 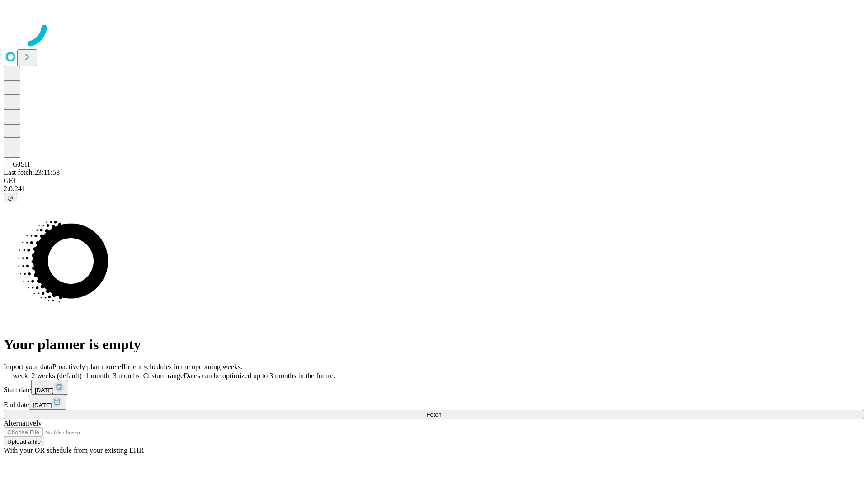 What do you see at coordinates (434, 387) in the screenshot?
I see `div: Start date` at bounding box center [434, 387].